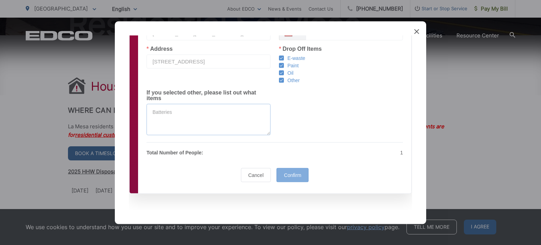 This screenshot has height=245, width=541. Describe the element at coordinates (300, 49) in the screenshot. I see `label: Drop Off Items` at that location.